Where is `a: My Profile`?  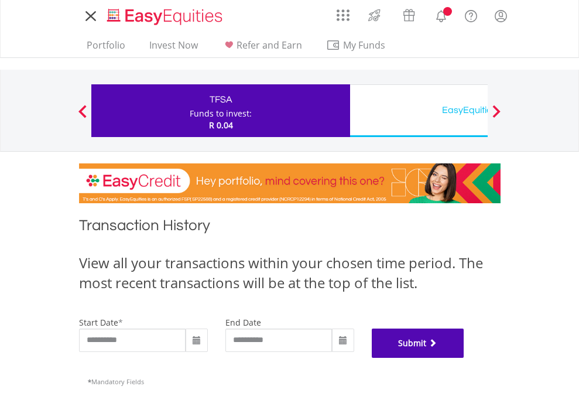 a: My Profile is located at coordinates (501, 16).